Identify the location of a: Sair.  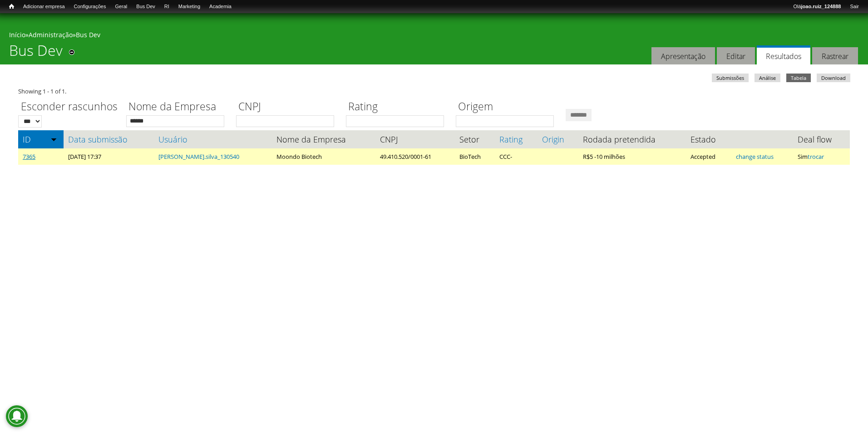
(854, 7).